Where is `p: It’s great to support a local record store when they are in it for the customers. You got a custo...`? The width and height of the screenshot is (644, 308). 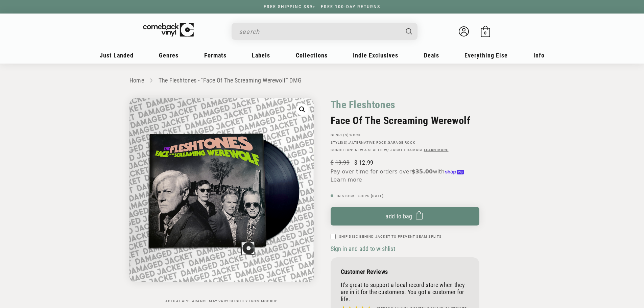 p: It’s great to support a local record store when they are in it for the customers. You got a custo... is located at coordinates (405, 292).